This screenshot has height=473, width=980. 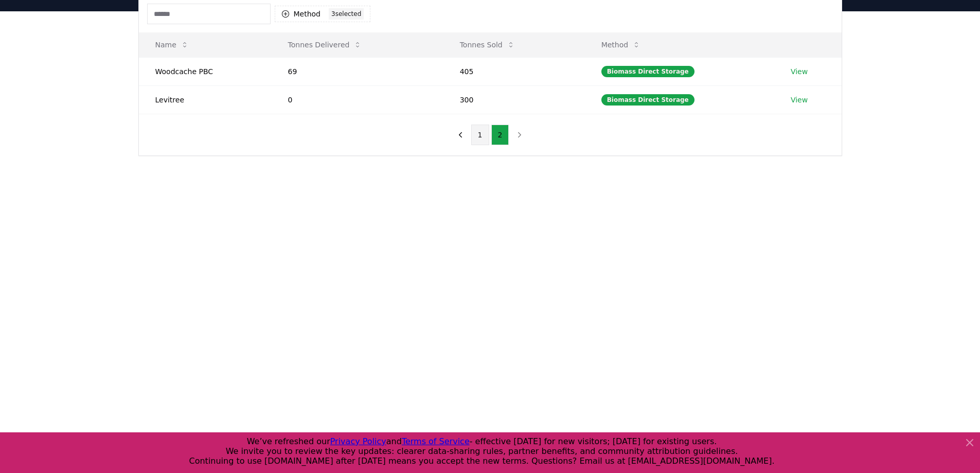 I want to click on div: 3 selected, so click(x=346, y=14).